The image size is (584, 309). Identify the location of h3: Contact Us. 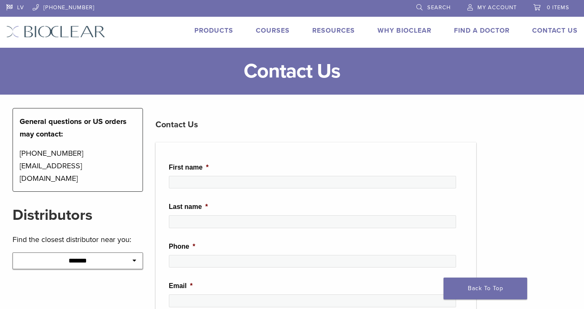
(316, 125).